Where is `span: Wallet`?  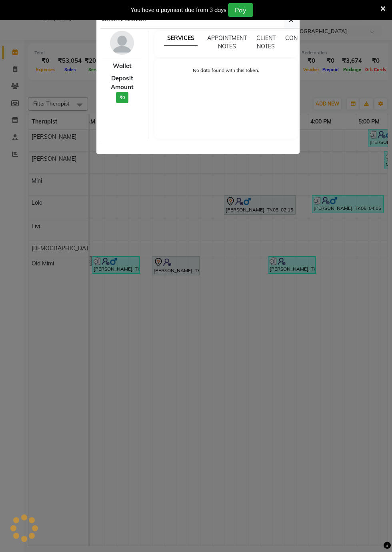 span: Wallet is located at coordinates (122, 66).